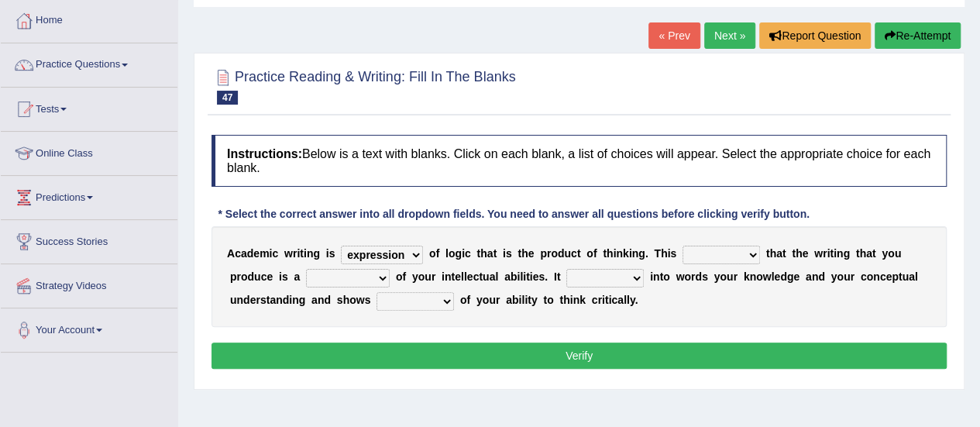 The width and height of the screenshot is (980, 427). I want to click on a: Predictions, so click(89, 195).